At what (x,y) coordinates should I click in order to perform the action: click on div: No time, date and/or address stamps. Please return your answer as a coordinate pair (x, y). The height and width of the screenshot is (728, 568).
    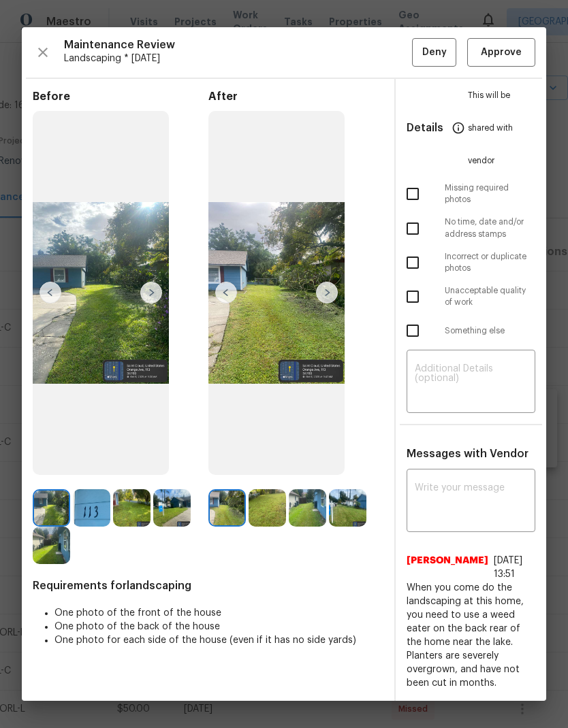
    Looking at the image, I should click on (470, 228).